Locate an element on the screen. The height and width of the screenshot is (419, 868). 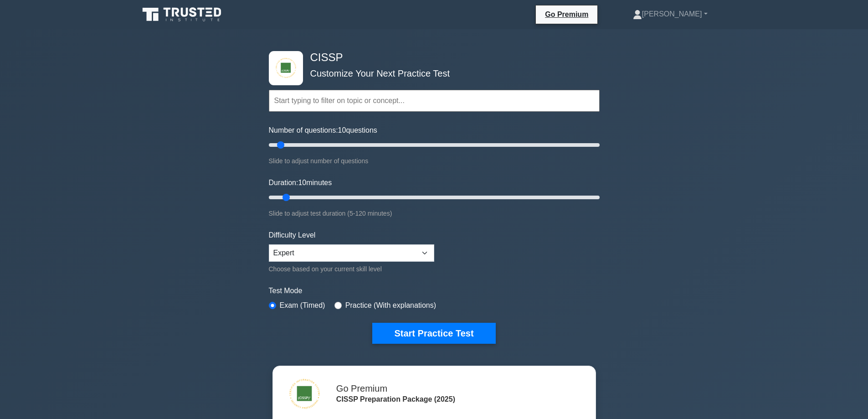
button: Start Practice Test is located at coordinates (434, 333).